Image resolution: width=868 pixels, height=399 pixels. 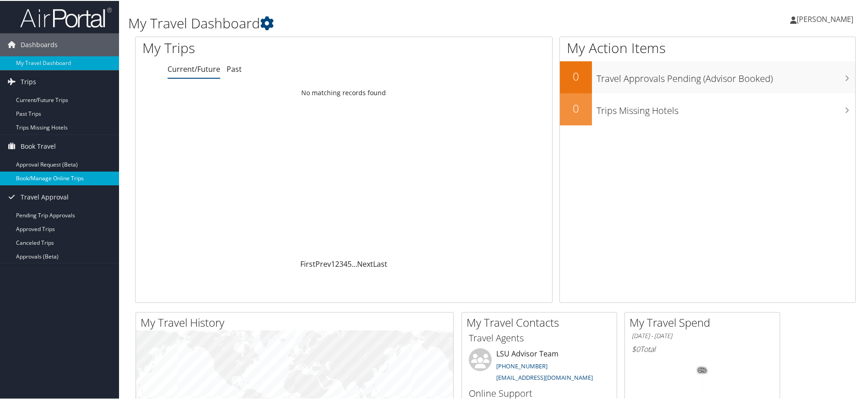 I want to click on a: 5, so click(x=349, y=263).